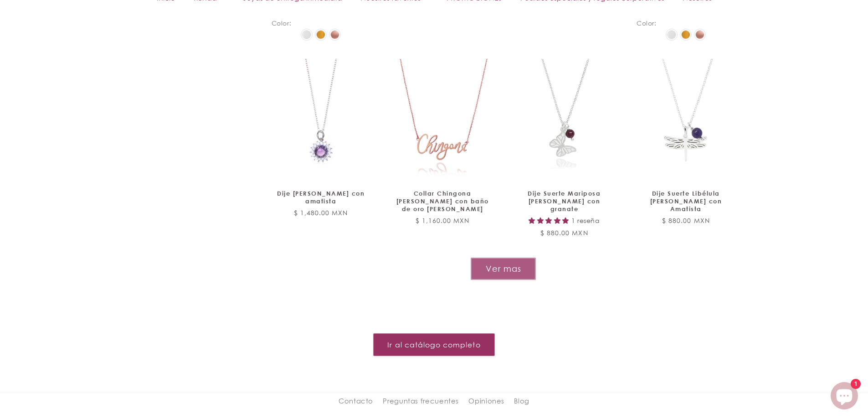 This screenshot has height=419, width=868. What do you see at coordinates (845, 397) in the screenshot?
I see `inbox-online-store-chat: Chat de la tienda online Shopify` at bounding box center [845, 397].